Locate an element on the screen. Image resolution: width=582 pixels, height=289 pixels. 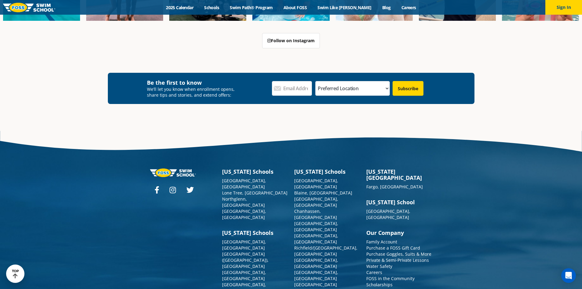
a: Follow on Instagram is located at coordinates (291, 41).